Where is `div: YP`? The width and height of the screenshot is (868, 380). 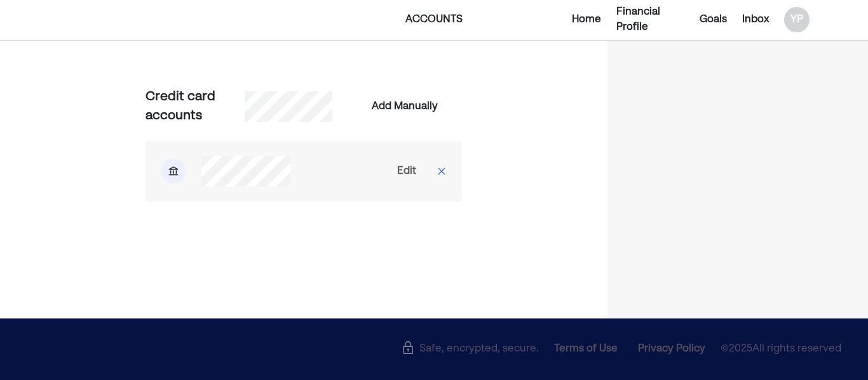
div: YP is located at coordinates (797, 20).